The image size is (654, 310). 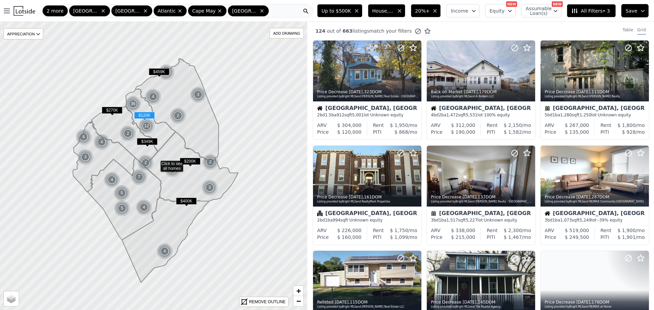 What do you see at coordinates (190, 163) in the screenshot?
I see `div: $200K` at bounding box center [190, 163].